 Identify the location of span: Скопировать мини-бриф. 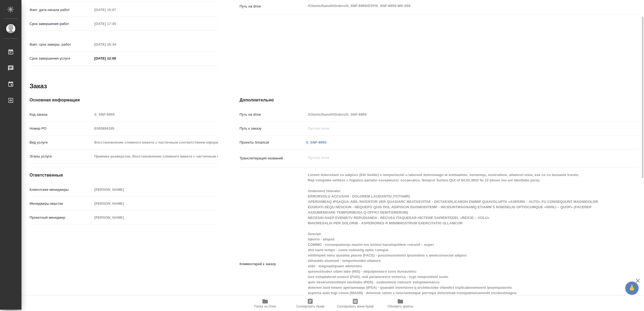
(355, 307).